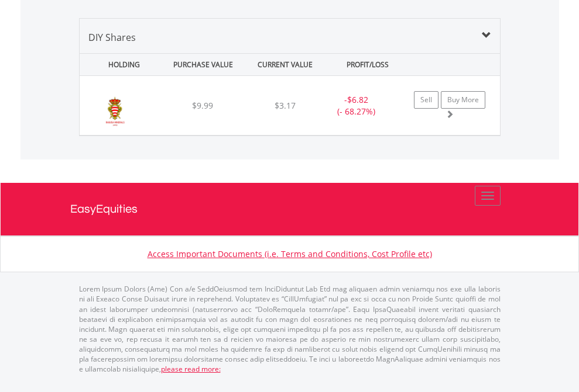  What do you see at coordinates (290, 329) in the screenshot?
I see `p: Lorem Ipsum Dolors (Ame) Con a/e SeddOeiusmod tem InciDiduntut Lab Etd mag aliquaen admin veniamq...` at bounding box center [290, 329].